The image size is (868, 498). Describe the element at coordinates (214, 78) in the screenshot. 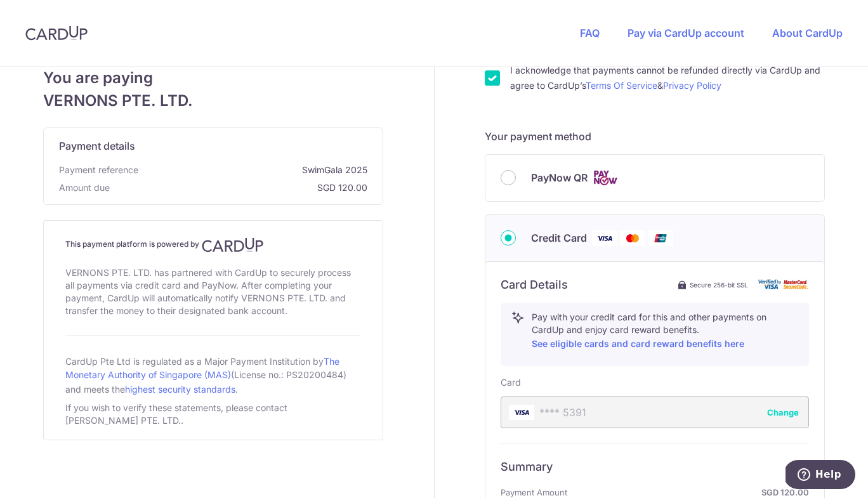

I see `span: You are paying` at that location.